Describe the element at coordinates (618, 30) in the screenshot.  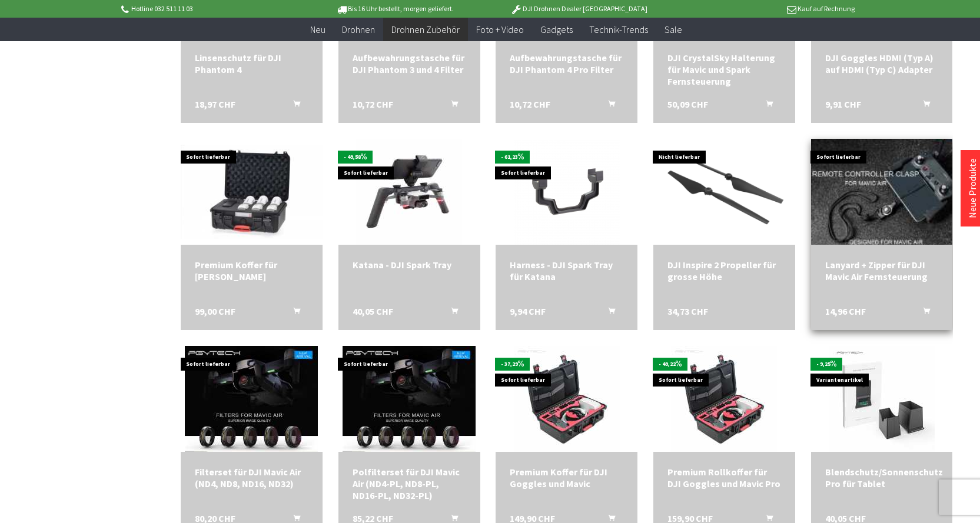
I see `span: Technik-Trends` at that location.